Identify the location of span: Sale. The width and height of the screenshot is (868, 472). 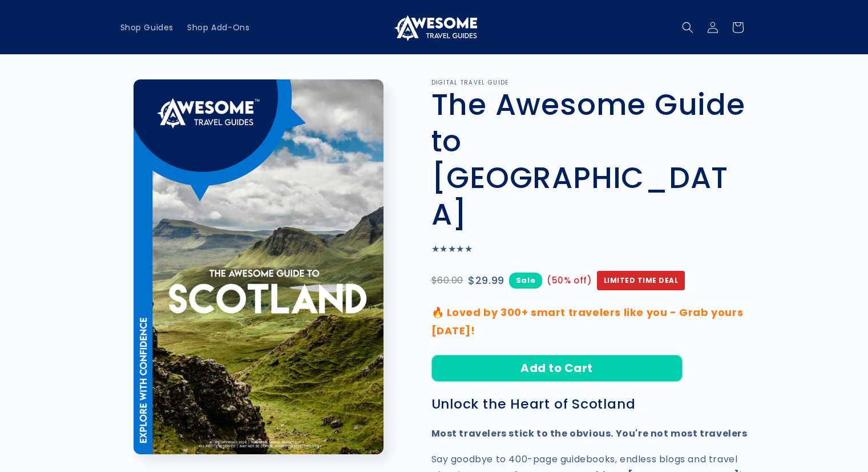
(526, 280).